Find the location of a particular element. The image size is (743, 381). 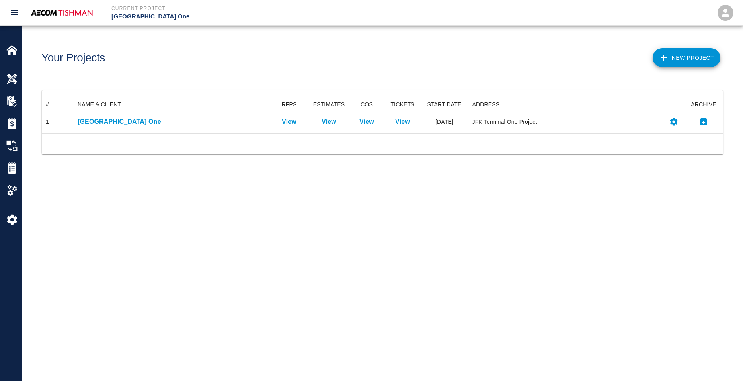

div: START DATE is located at coordinates (444, 104).